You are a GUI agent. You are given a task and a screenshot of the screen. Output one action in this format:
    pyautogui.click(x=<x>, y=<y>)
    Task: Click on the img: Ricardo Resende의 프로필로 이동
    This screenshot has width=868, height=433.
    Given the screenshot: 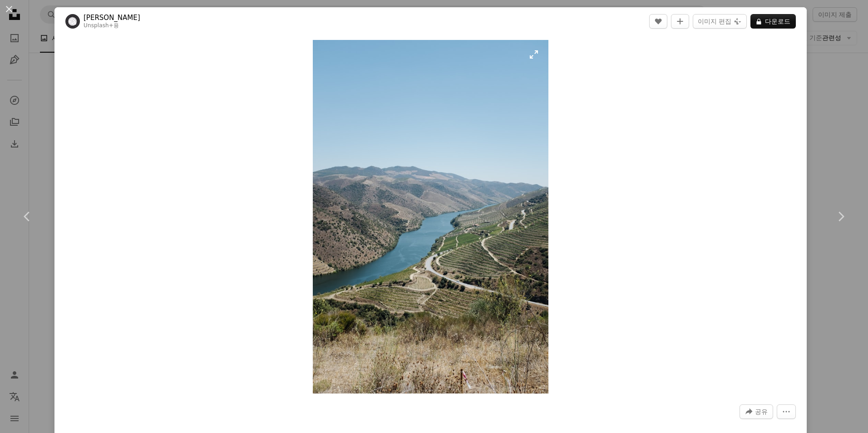 What is the action you would take?
    pyautogui.click(x=73, y=21)
    